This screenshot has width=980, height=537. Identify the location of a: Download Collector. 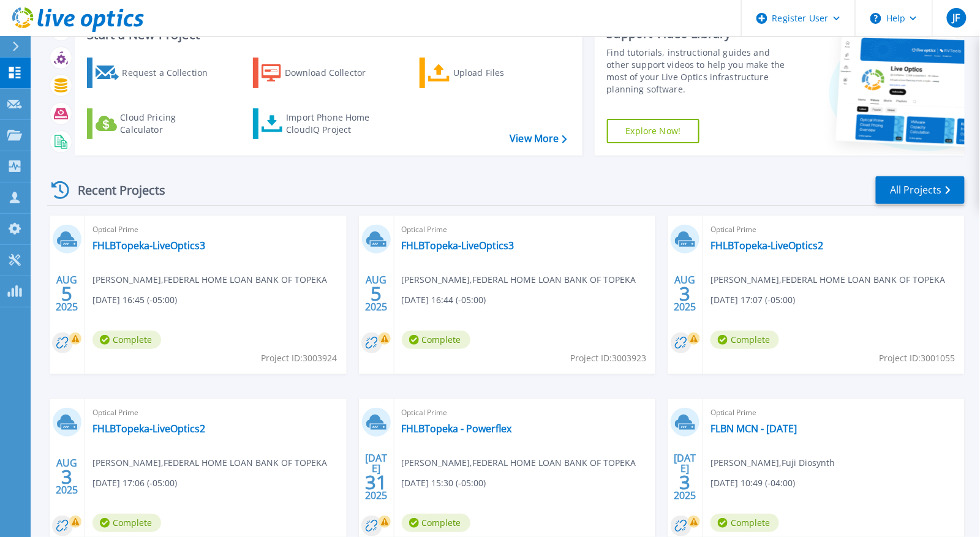
(321, 73).